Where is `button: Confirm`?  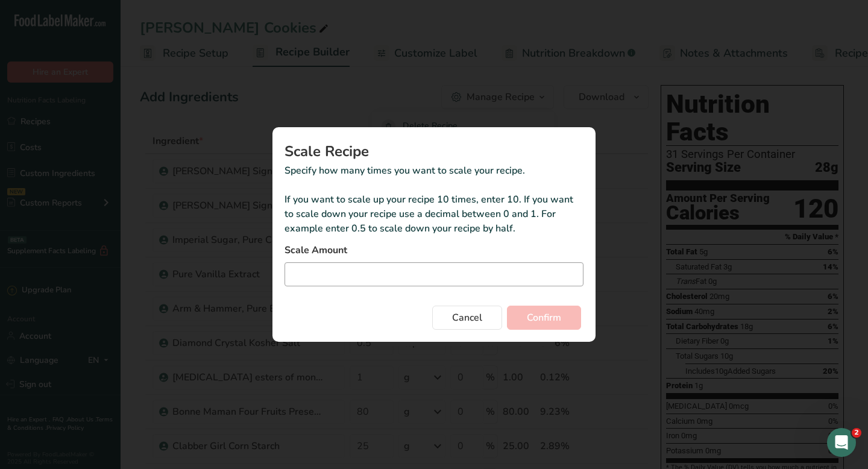
button: Confirm is located at coordinates (544, 318).